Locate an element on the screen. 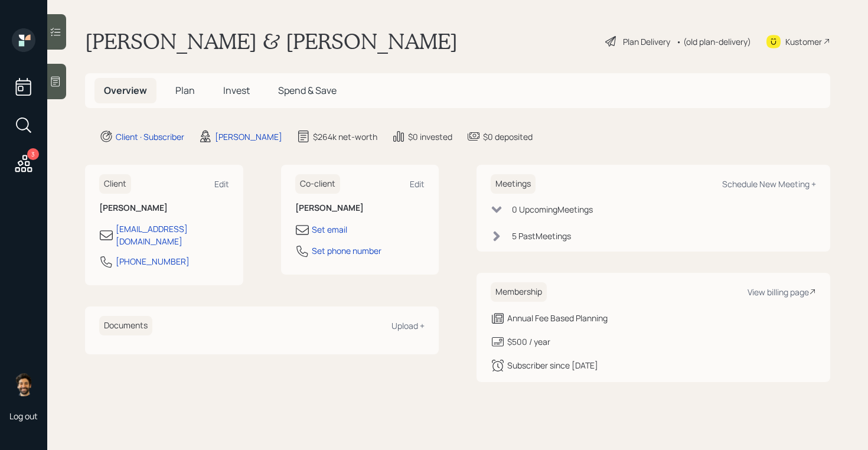 The height and width of the screenshot is (450, 868). div: $500 / year is located at coordinates (528, 341).